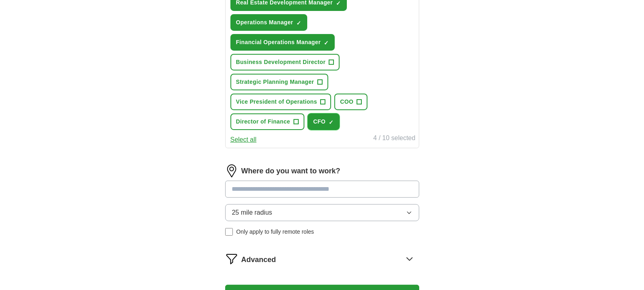  I want to click on button: Financial Operations Manager✓, so click(283, 42).